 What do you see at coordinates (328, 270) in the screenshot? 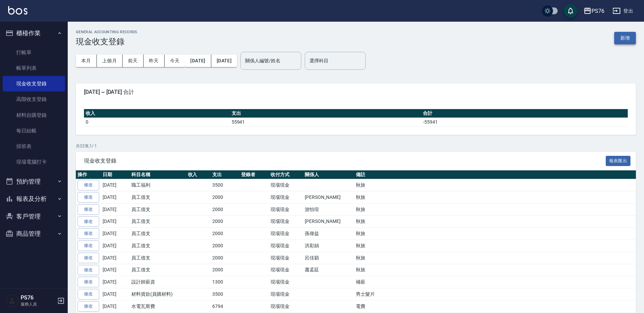
I see `td: 蕭孟廷` at bounding box center [328, 270].